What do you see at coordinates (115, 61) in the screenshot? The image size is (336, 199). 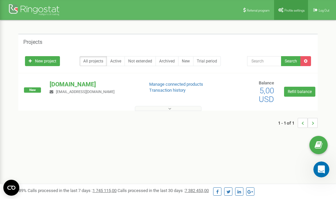 I see `a: Active` at bounding box center [115, 61].